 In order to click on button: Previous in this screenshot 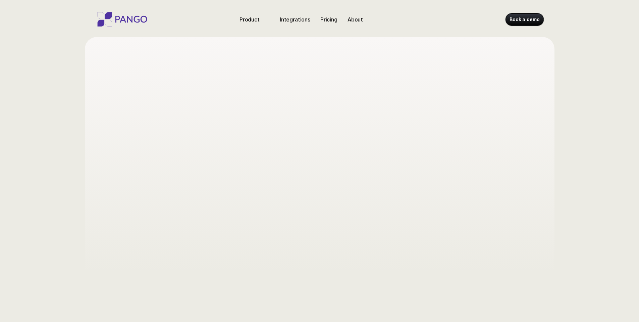, I will do `click(372, 148)`.